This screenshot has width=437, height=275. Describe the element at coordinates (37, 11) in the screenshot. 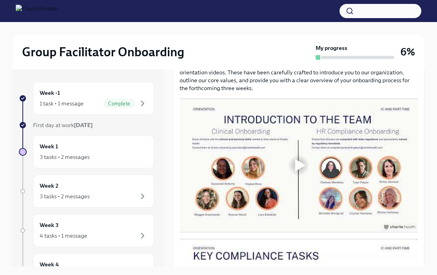

I see `img: CharlieHealth` at that location.